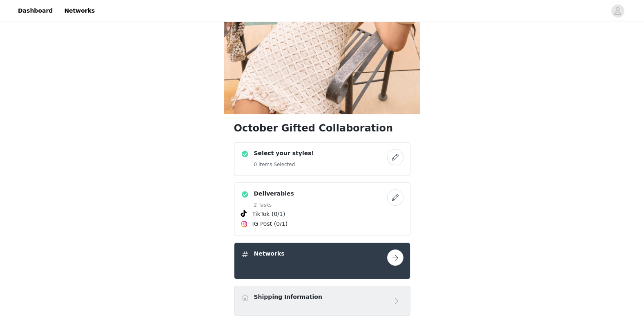 The width and height of the screenshot is (644, 316). What do you see at coordinates (268, 214) in the screenshot?
I see `span: TikTok (0/1)` at bounding box center [268, 214].